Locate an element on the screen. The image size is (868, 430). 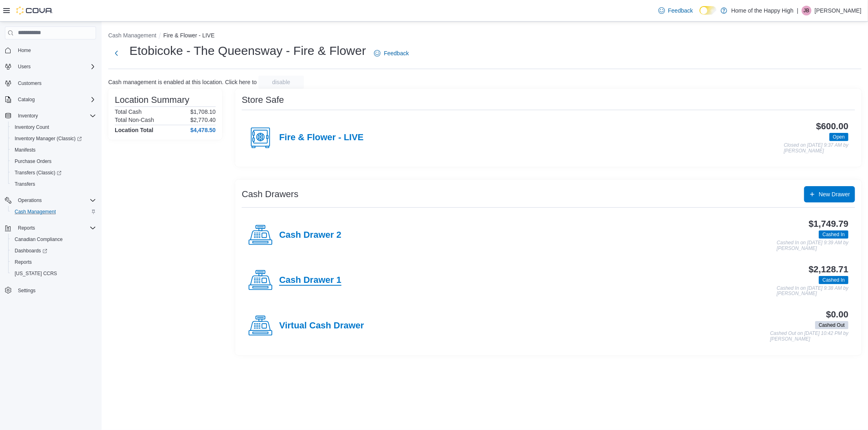
h3: $600.00 is located at coordinates (832, 126).